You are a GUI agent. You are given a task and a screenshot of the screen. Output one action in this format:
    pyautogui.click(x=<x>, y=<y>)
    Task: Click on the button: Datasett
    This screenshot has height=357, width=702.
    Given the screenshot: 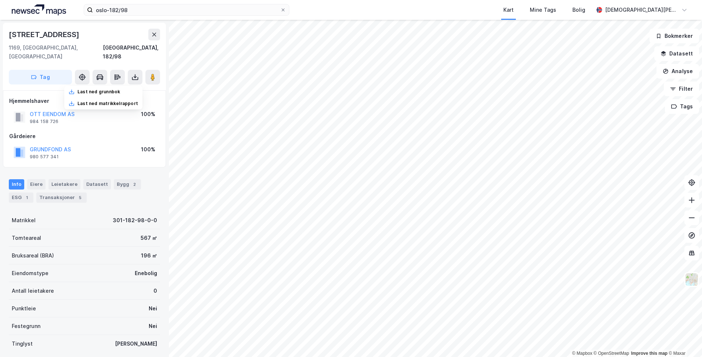 What is the action you would take?
    pyautogui.click(x=676, y=54)
    